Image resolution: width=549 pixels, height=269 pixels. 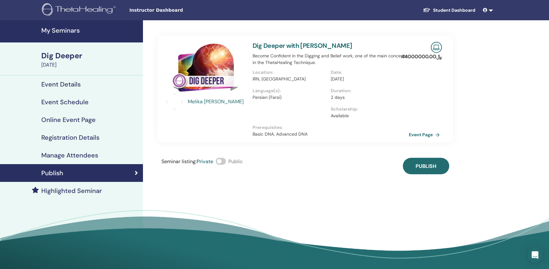 What do you see at coordinates (206, 69) in the screenshot?
I see `img: Dig Deeper` at bounding box center [206, 69].